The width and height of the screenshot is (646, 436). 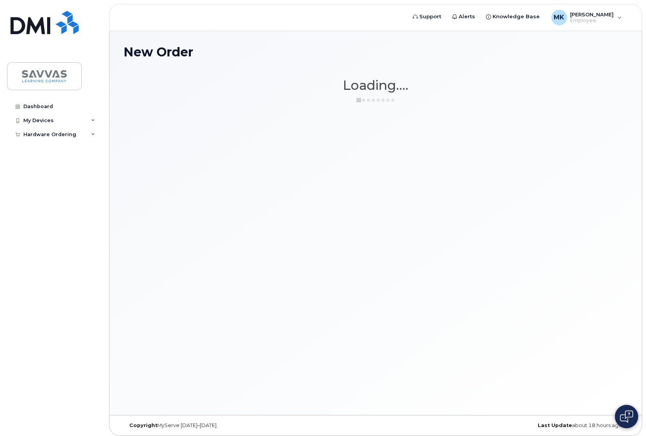 I want to click on strong: Copyright, so click(x=143, y=425).